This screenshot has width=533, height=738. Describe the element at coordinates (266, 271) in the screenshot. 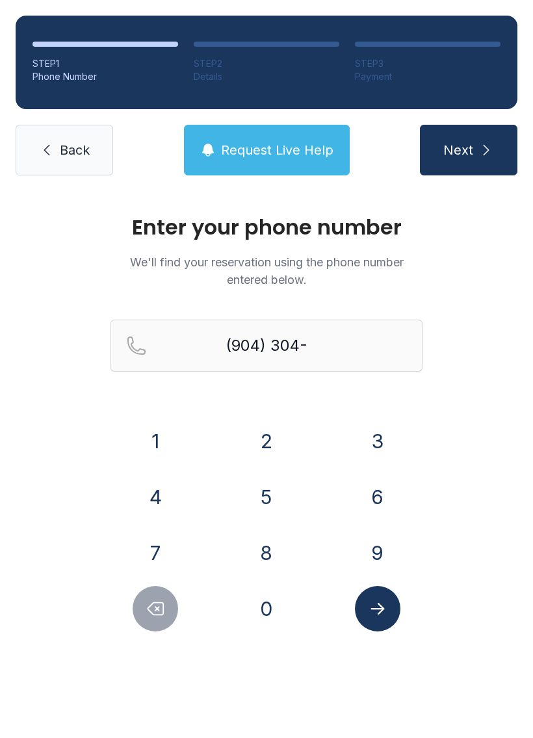

I see `p: We'll find your reservation using the phone number entered below.` at that location.